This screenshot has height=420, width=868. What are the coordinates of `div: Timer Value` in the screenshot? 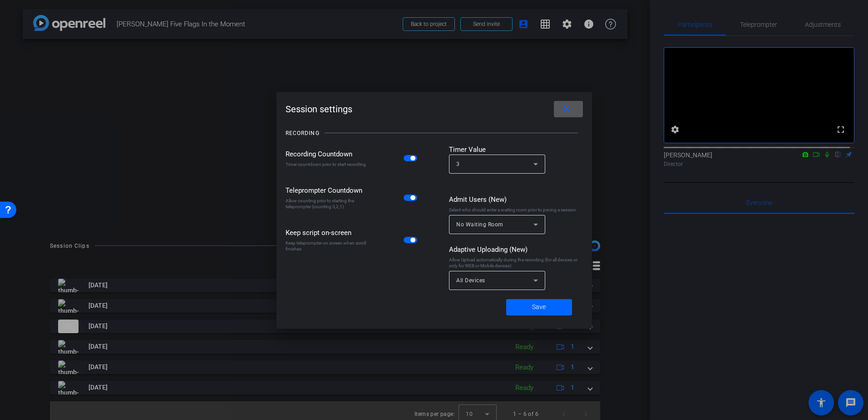 It's located at (516, 149).